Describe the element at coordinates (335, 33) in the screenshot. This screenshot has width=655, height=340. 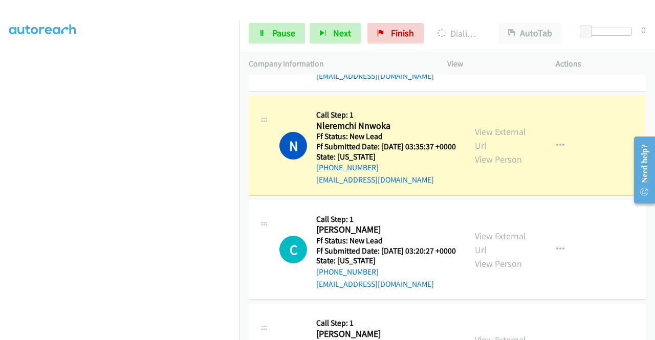
I see `button: Next` at that location.